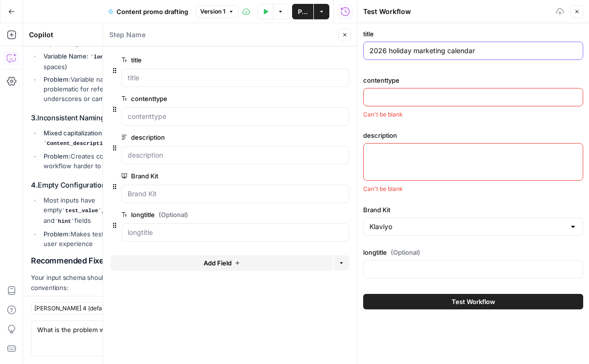  I want to click on li: (contains spaces), so click(119, 62).